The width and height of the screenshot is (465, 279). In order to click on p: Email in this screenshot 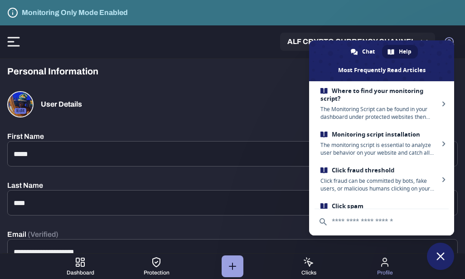, I will do `click(233, 234)`.